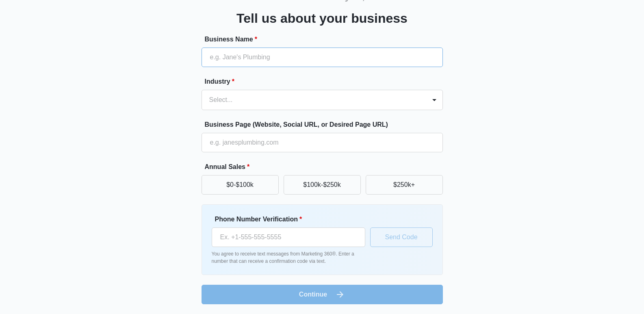 This screenshot has height=314, width=644. Describe the element at coordinates (322, 57) in the screenshot. I see `input: e.g. Jane's Plumbing` at that location.